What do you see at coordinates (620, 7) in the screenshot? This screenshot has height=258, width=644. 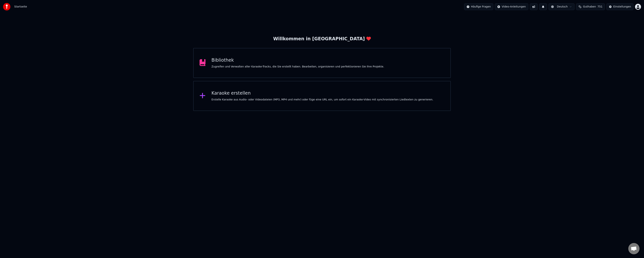 I see `button: Einstellungen` at bounding box center [620, 7].